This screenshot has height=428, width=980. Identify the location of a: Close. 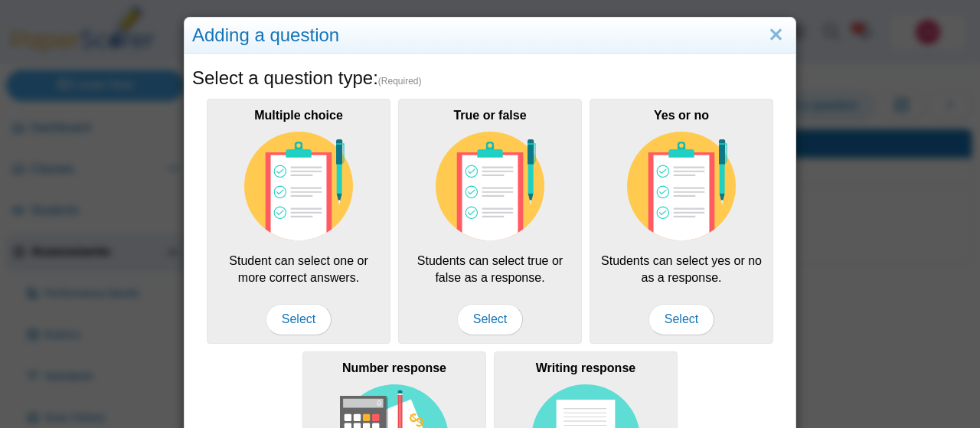
(776, 35).